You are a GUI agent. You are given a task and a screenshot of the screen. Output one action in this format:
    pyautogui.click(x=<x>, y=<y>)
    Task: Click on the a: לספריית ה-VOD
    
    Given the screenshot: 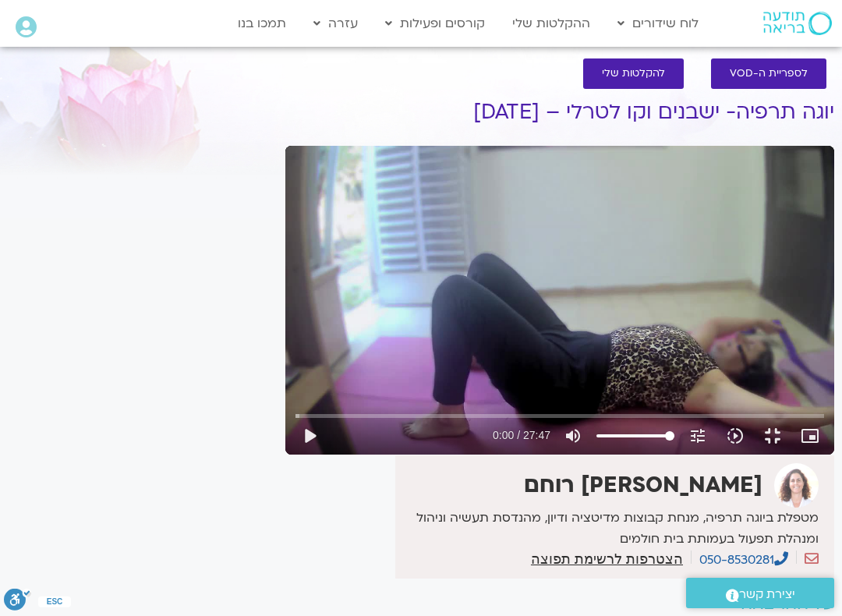 What is the action you would take?
    pyautogui.click(x=769, y=73)
    